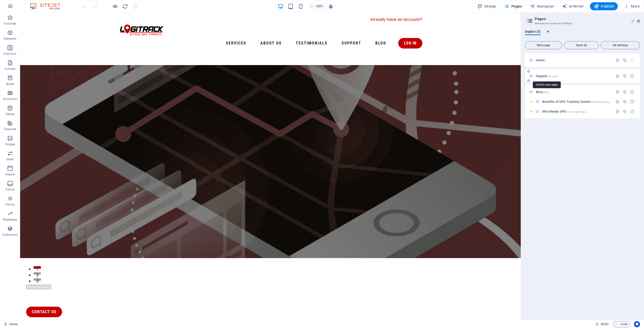 The width and height of the screenshot is (644, 328). I want to click on p: Favorites, so click(10, 24).